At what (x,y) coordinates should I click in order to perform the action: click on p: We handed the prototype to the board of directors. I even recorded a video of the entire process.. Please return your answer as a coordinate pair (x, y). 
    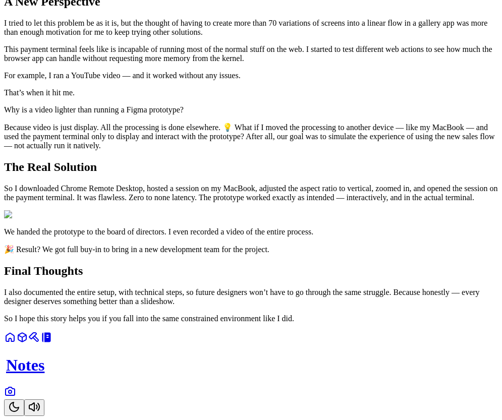
    Looking at the image, I should click on (251, 232).